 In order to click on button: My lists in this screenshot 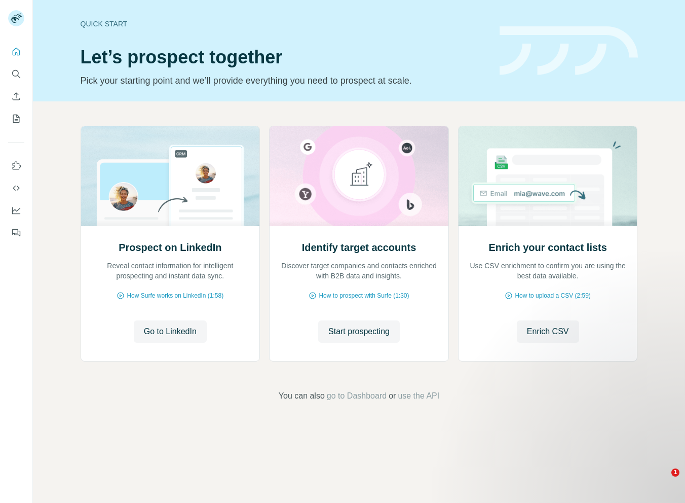, I will do `click(16, 119)`.